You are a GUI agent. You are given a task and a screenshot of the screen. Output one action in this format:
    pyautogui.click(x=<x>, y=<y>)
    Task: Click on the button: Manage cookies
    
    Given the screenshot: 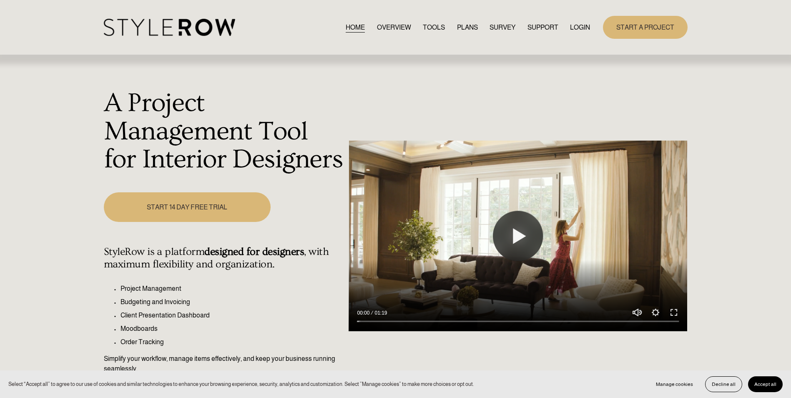 What is the action you would take?
    pyautogui.click(x=674, y=384)
    